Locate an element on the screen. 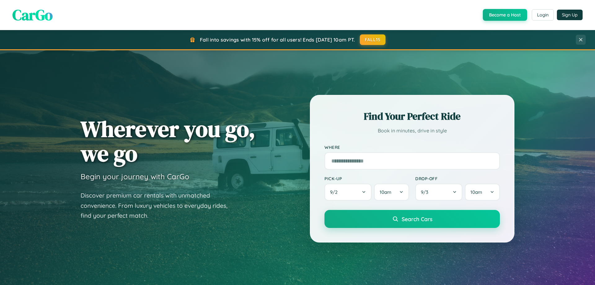  button: Search Cars is located at coordinates (412, 219).